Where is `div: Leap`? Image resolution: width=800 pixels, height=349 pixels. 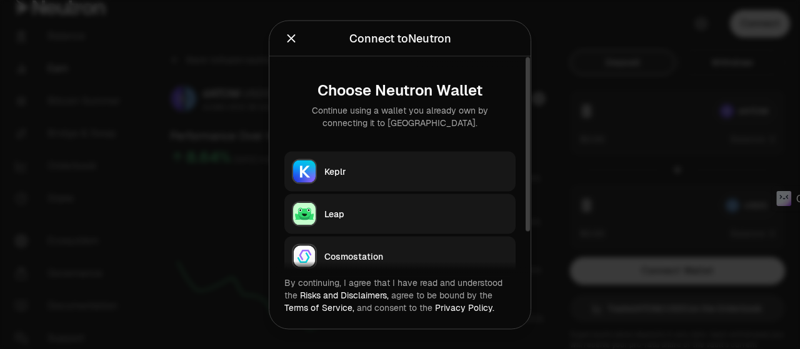 div: Leap is located at coordinates (416, 214).